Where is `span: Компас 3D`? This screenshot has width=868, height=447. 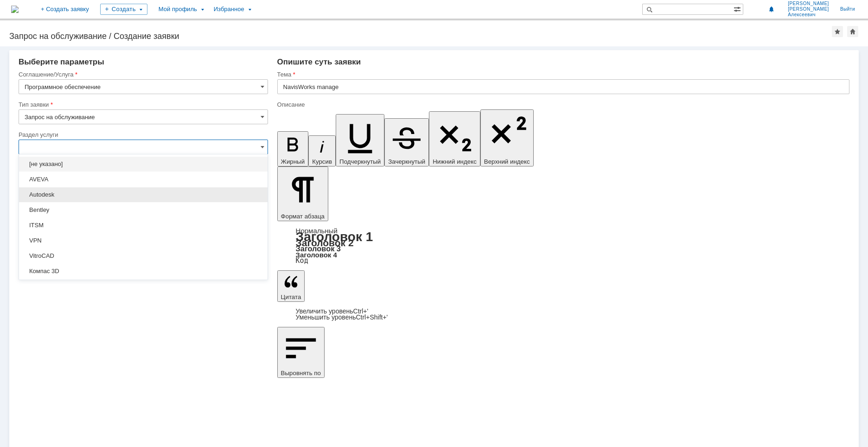 span: Компас 3D is located at coordinates (143, 271).